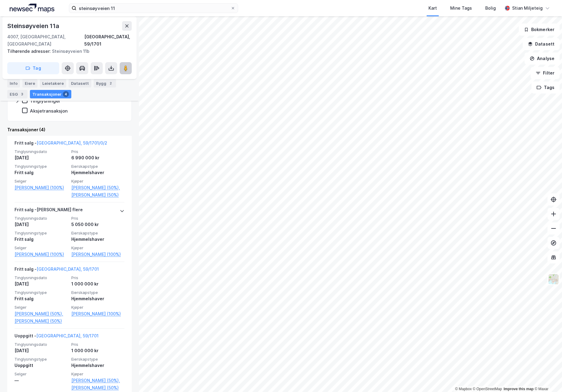 Image resolution: width=562 pixels, height=392 pixels. I want to click on div: 5 050 000 kr, so click(98, 224).